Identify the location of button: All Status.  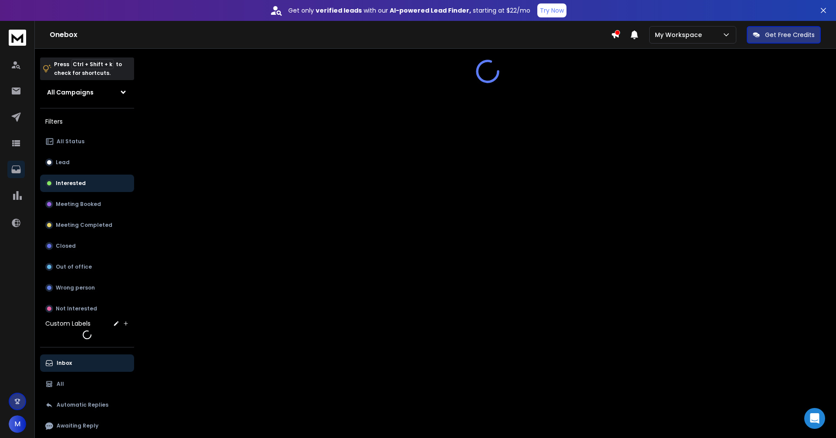
(87, 142).